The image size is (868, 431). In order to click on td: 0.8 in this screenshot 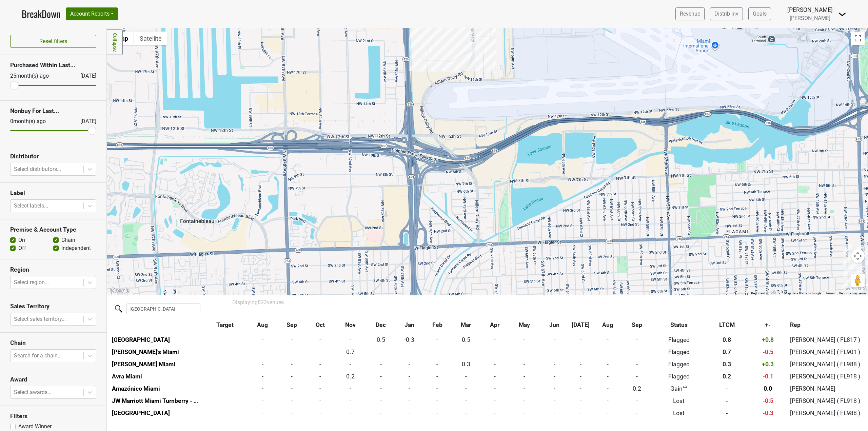, I will do `click(727, 339)`.